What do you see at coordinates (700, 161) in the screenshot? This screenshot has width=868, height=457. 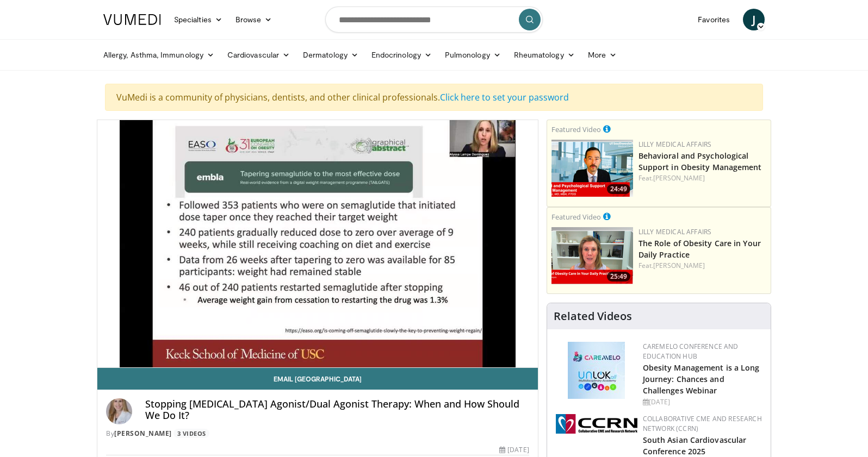 I see `a: Behavioral and Psychological Support in Obesity Management` at bounding box center [700, 161].